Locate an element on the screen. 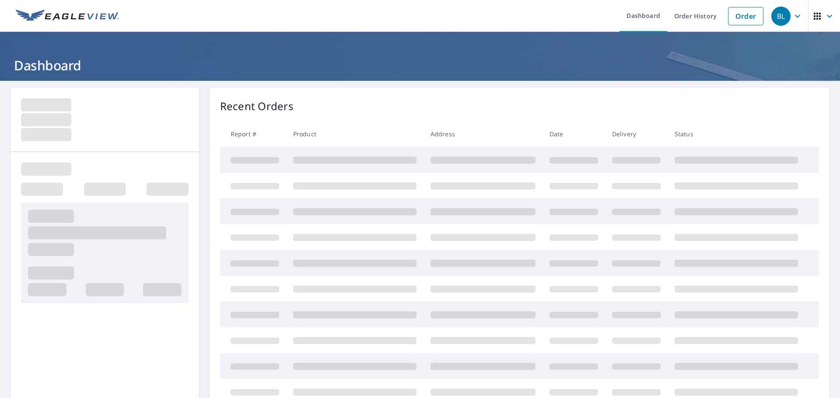  th: Report # is located at coordinates (253, 134).